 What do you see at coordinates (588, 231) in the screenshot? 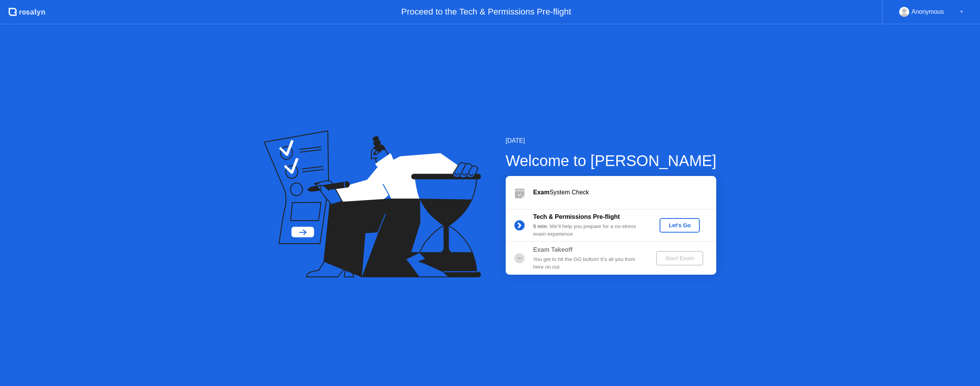
I see `div: : We’ll help you prepare for a no-stress exam experience` at bounding box center [588, 231].